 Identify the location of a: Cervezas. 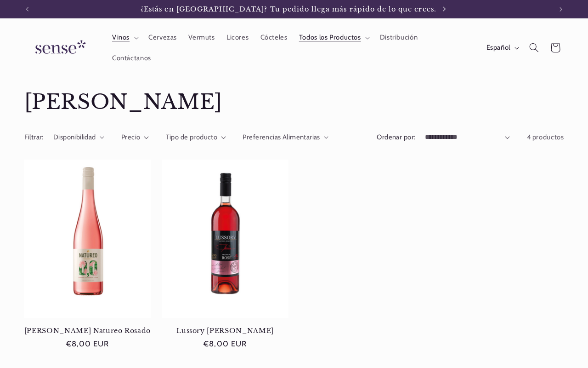
(162, 37).